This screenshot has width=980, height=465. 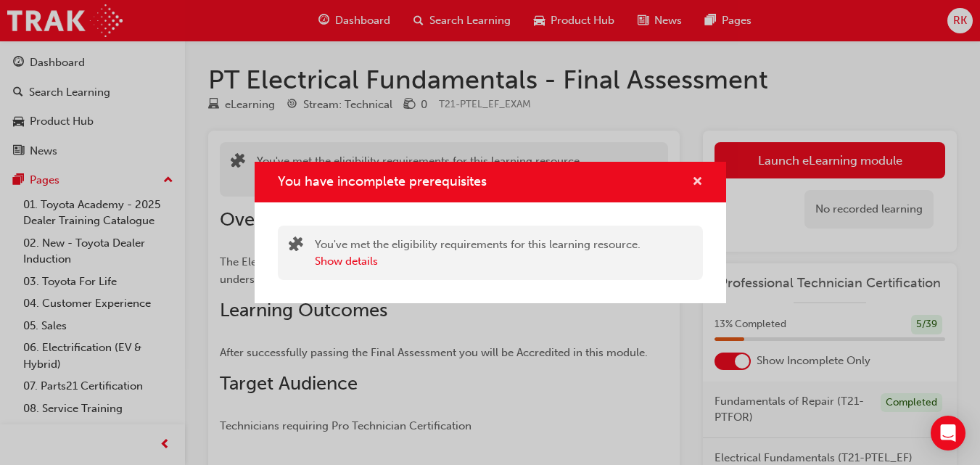 I want to click on span: You have incomplete prerequisites, so click(x=382, y=181).